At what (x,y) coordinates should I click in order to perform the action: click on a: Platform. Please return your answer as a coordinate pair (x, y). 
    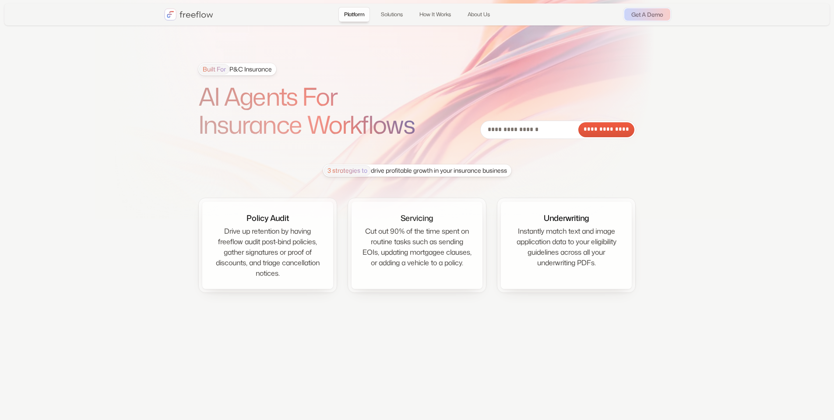
    Looking at the image, I should click on (354, 14).